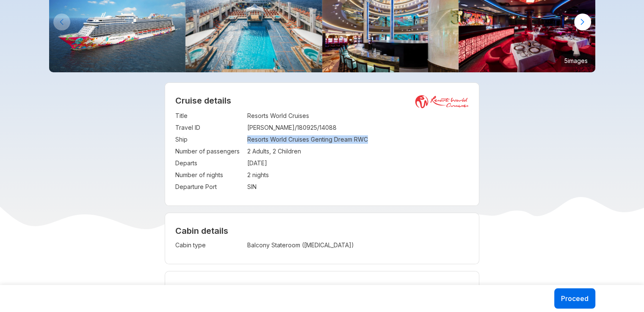 The height and width of the screenshot is (312, 644). Describe the element at coordinates (209, 187) in the screenshot. I see `td: Departure Port` at that location.